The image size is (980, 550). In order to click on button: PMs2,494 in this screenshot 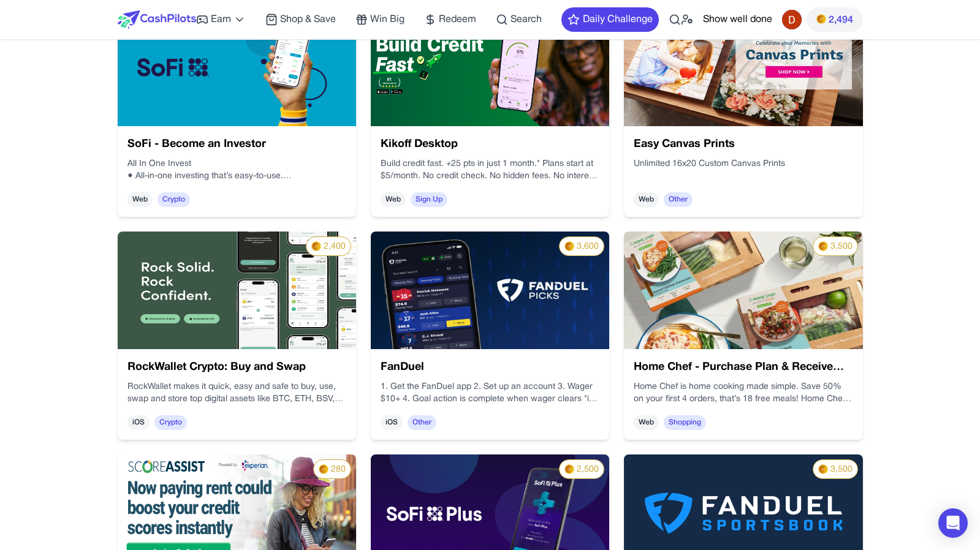, I will do `click(835, 20)`.